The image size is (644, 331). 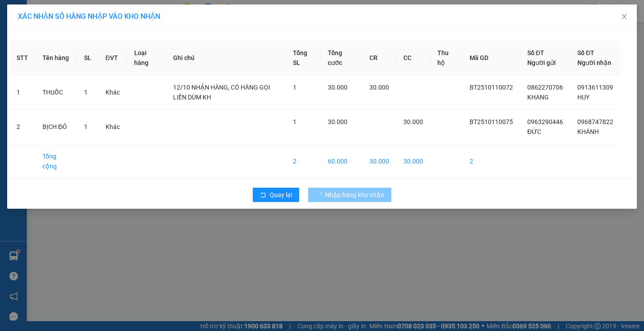 What do you see at coordinates (342, 58) in the screenshot?
I see `th: Tổng cước` at bounding box center [342, 58].